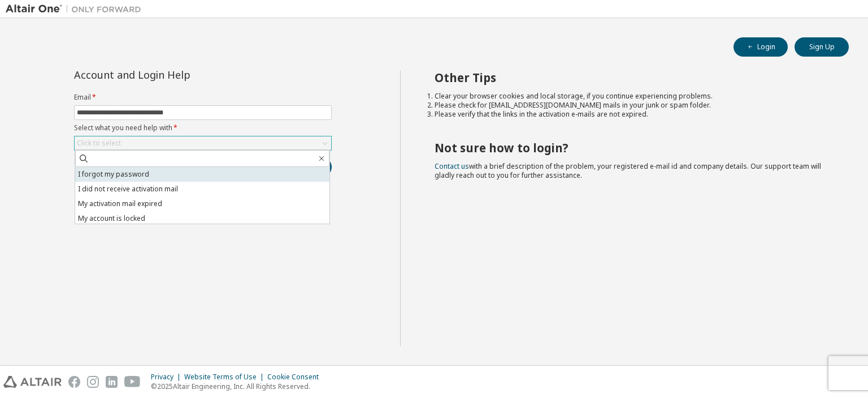 This screenshot has width=868, height=398. Describe the element at coordinates (632, 78) in the screenshot. I see `h2: Other Tips` at that location.